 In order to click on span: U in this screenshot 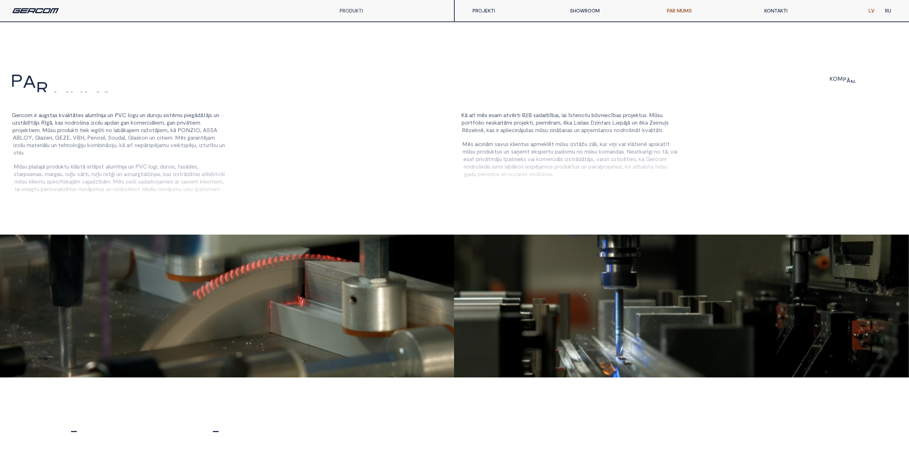, I will do `click(76, 97)`.